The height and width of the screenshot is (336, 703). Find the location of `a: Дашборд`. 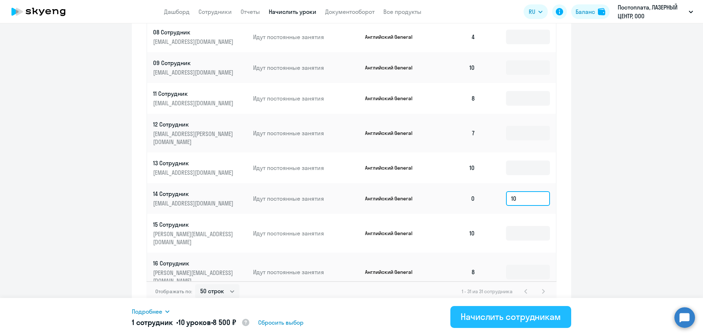

a: Дашборд is located at coordinates (177, 12).